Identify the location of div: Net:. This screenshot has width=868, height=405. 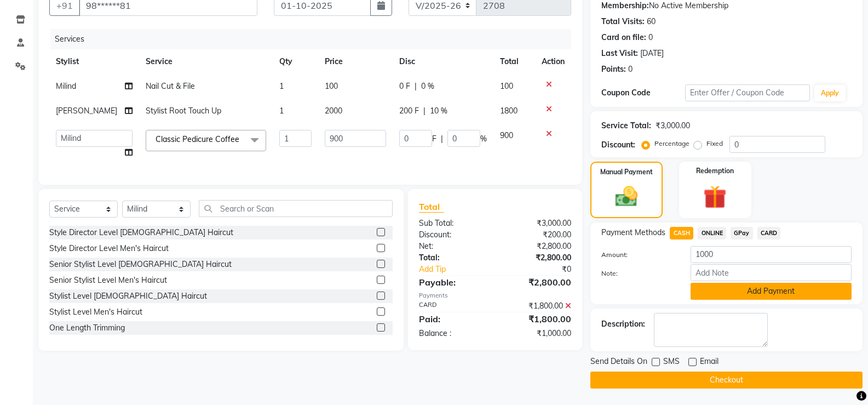
(453, 246).